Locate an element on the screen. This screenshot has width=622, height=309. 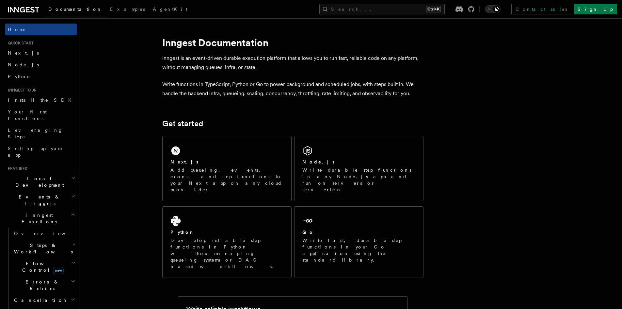
button: Inngest Functions is located at coordinates (41, 218).